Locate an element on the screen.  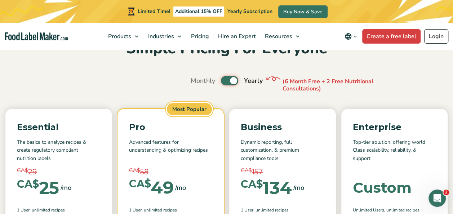
span: 2 is located at coordinates (447, 193).